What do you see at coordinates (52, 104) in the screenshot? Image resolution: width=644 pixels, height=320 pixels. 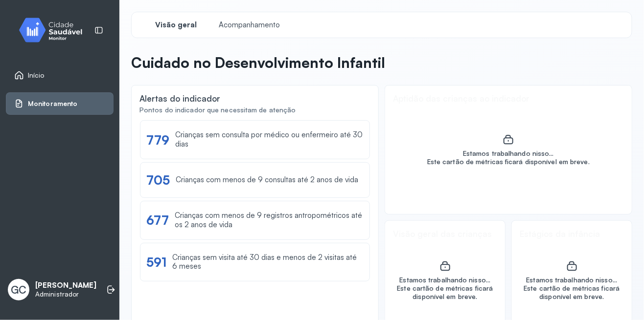 I see `span: Monitoramento` at bounding box center [52, 104].